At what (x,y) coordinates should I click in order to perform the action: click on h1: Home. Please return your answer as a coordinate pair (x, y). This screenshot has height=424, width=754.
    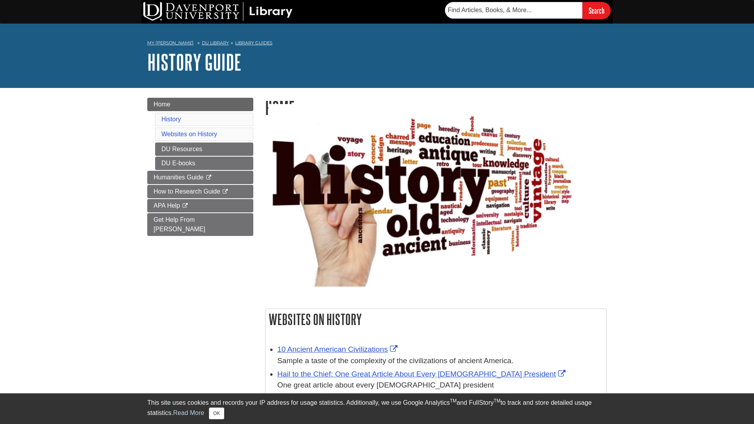
    Looking at the image, I should click on (436, 108).